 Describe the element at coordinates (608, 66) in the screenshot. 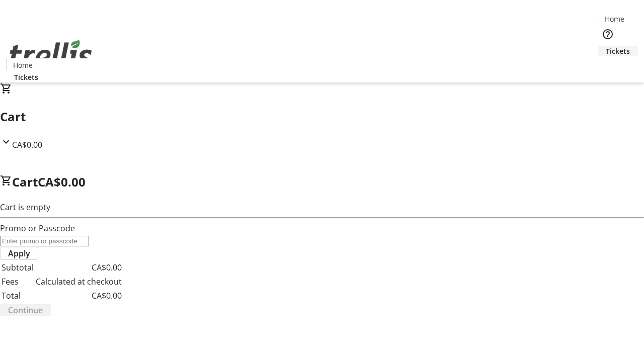

I see `button: Cart` at that location.